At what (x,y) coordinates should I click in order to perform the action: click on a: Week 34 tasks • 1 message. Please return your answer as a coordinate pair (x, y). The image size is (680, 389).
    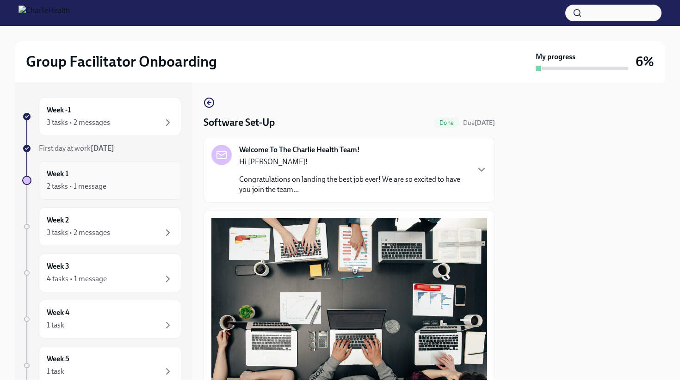
    Looking at the image, I should click on (102, 273).